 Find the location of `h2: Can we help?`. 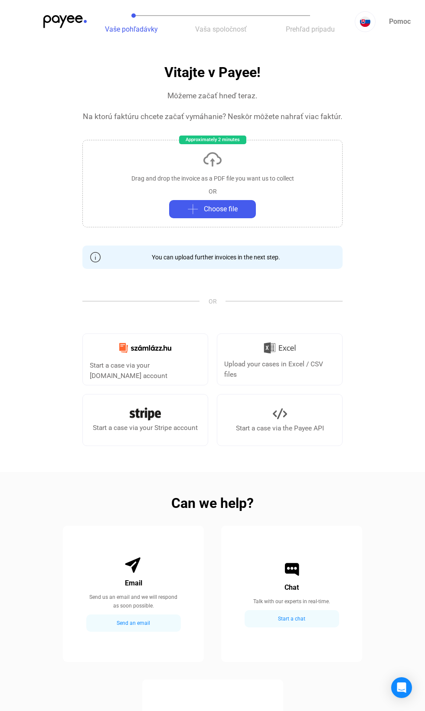

h2: Can we help? is located at coordinates (212, 503).